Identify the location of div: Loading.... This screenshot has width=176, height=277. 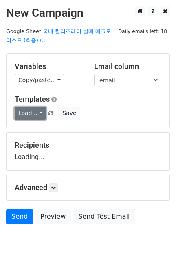
(88, 151).